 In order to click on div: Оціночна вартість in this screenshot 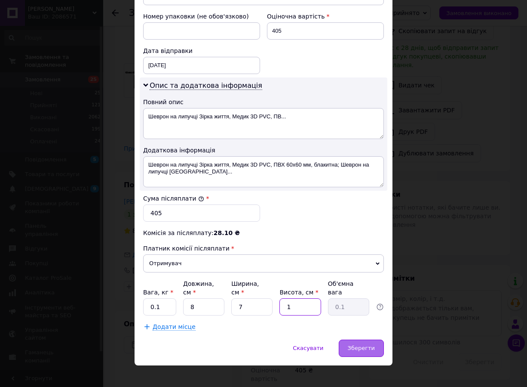, I will do `click(326, 16)`.